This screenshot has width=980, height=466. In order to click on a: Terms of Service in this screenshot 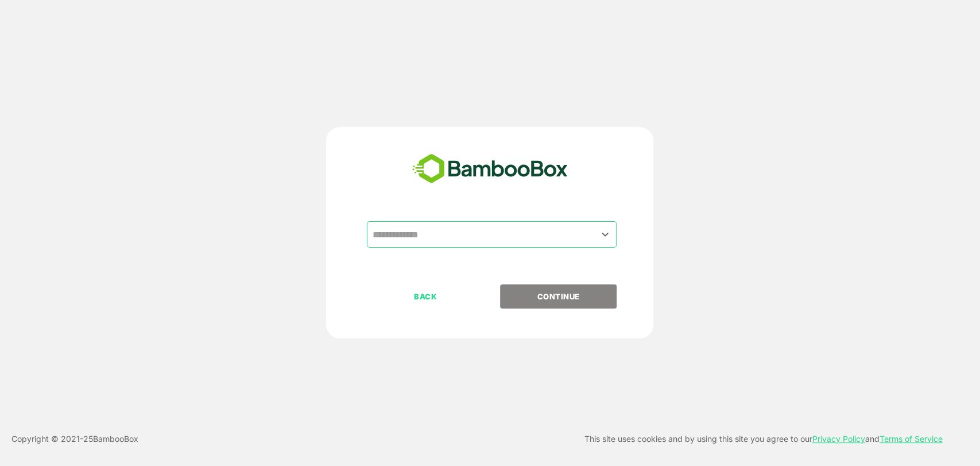, I will do `click(911, 438)`.